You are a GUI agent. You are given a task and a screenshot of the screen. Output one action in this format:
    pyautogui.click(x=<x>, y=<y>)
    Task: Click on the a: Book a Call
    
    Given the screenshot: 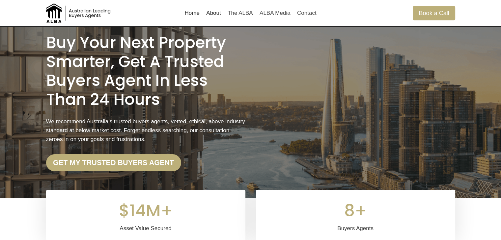 What is the action you would take?
    pyautogui.click(x=434, y=13)
    